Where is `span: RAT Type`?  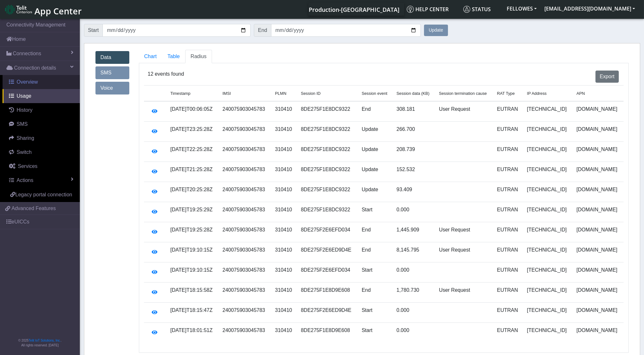 span: RAT Type is located at coordinates (506, 93).